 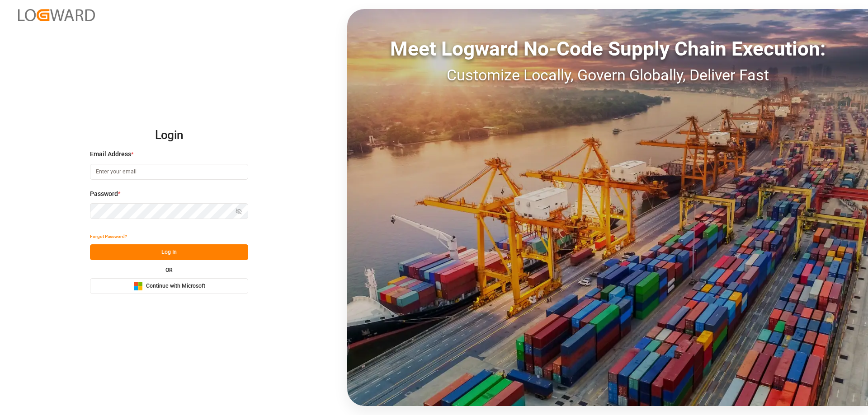 What do you see at coordinates (104, 194) in the screenshot?
I see `span: Password` at bounding box center [104, 194].